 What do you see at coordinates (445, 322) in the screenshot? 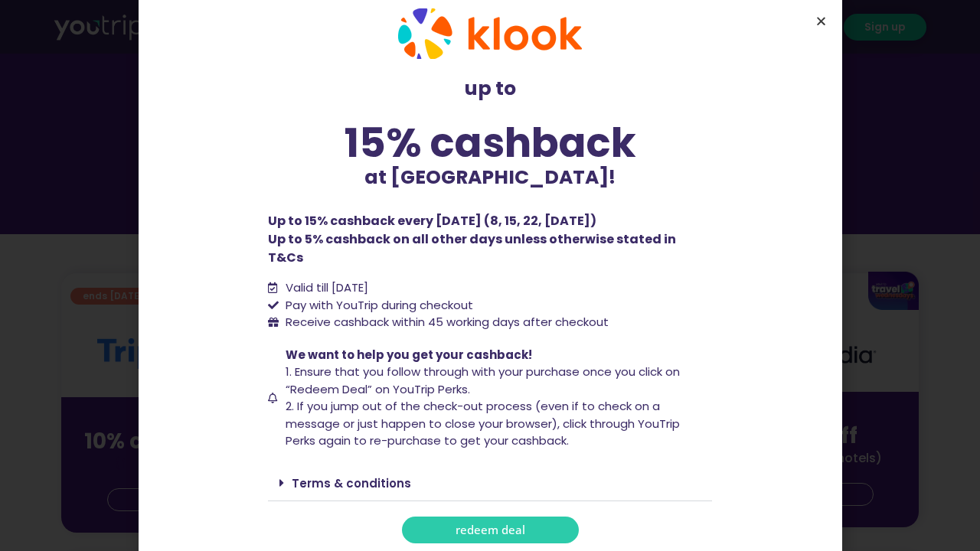
I see `span: Receive cashback within 45 working days after checkout` at bounding box center [445, 322].